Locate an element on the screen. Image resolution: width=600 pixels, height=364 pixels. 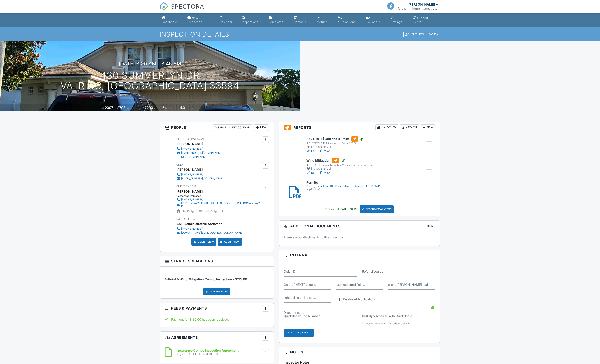
div: Automations is located at coordinates (347, 22).